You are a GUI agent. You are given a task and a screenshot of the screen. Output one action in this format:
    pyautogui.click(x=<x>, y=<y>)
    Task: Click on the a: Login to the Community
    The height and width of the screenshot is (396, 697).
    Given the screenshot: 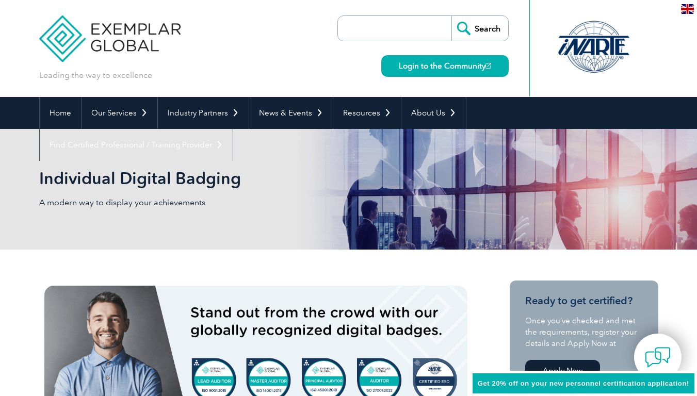 What is the action you would take?
    pyautogui.click(x=444, y=66)
    